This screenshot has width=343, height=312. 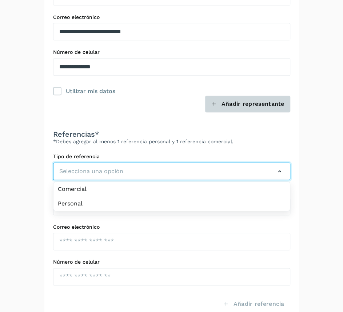 What do you see at coordinates (91, 171) in the screenshot?
I see `span: Selecciona una opción` at bounding box center [91, 171].